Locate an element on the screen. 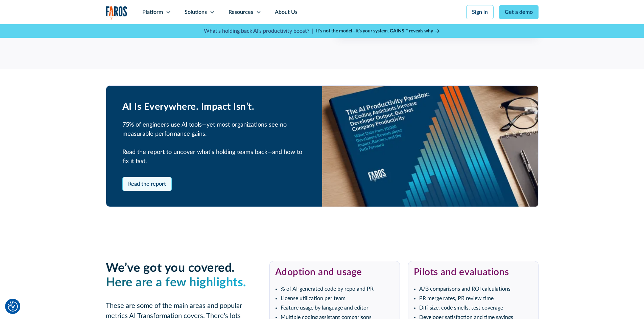 Image resolution: width=644 pixels, height=319 pixels. li: License utilization per team is located at coordinates (337, 299).